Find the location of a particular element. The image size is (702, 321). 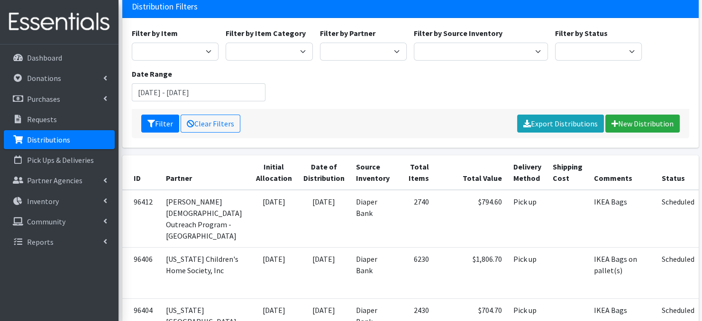

a: Purchases is located at coordinates (59, 99).